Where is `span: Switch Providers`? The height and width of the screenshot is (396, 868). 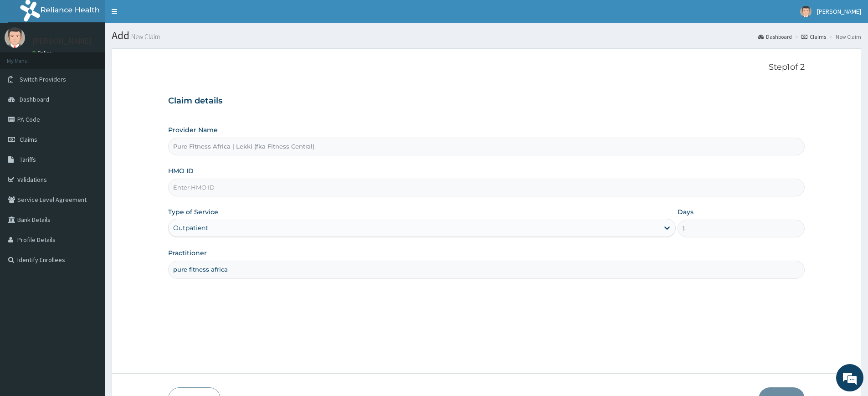 span: Switch Providers is located at coordinates (42, 80).